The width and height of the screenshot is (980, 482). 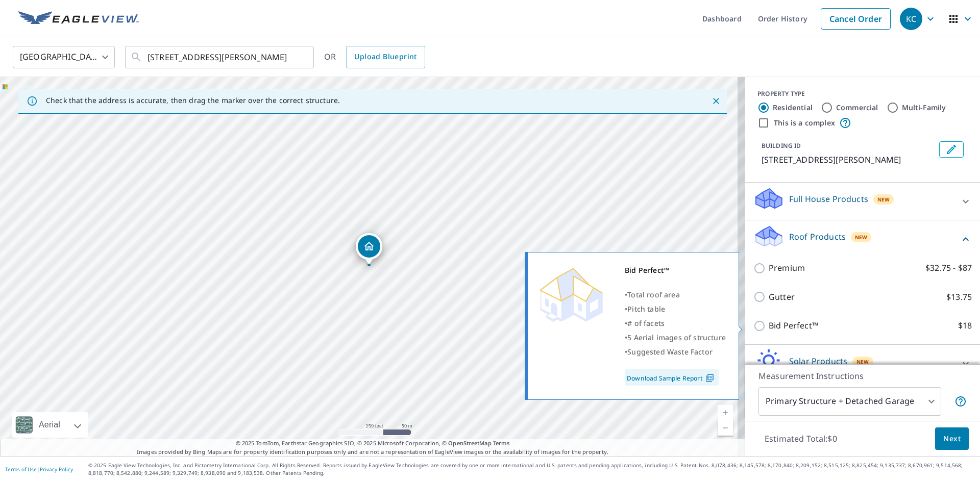 I want to click on div: Aerial, so click(x=50, y=425).